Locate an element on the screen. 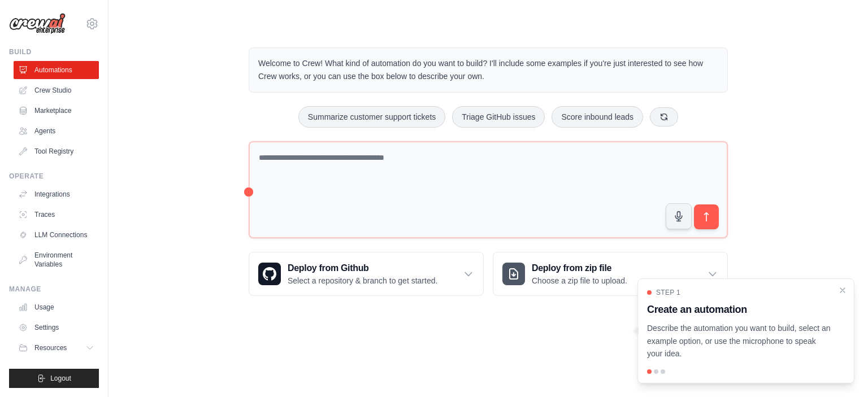 This screenshot has height=397, width=868. div: Manage is located at coordinates (54, 289).